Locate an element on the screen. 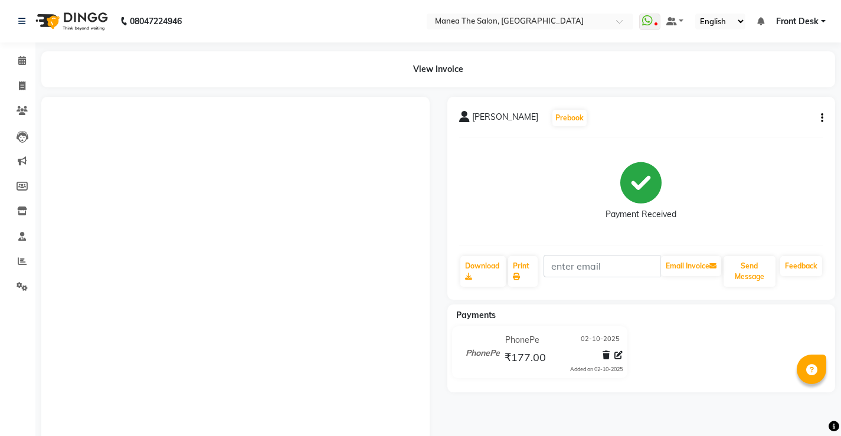 Image resolution: width=841 pixels, height=436 pixels. a: Print is located at coordinates (523, 271).